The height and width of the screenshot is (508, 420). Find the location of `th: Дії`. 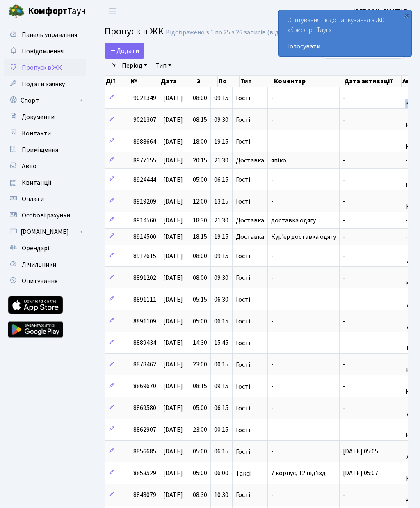

th: Дії is located at coordinates (117, 81).